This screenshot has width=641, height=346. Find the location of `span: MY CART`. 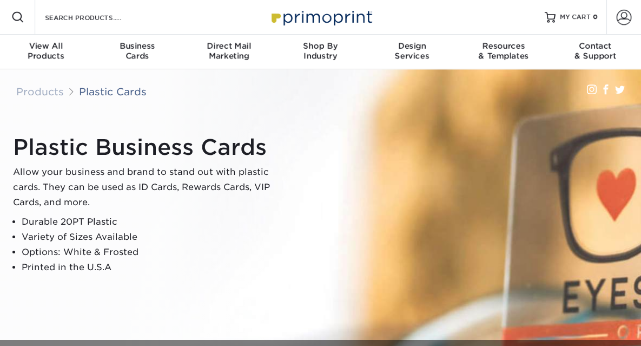

span: MY CART is located at coordinates (575, 17).